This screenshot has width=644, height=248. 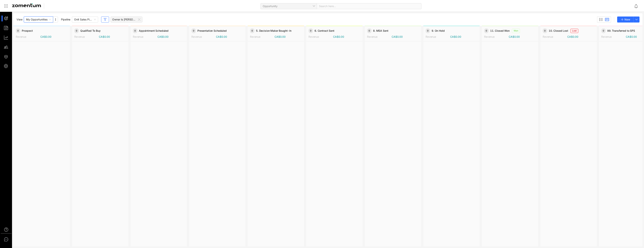 I want to click on span: 10. Closed Lost, so click(x=558, y=31).